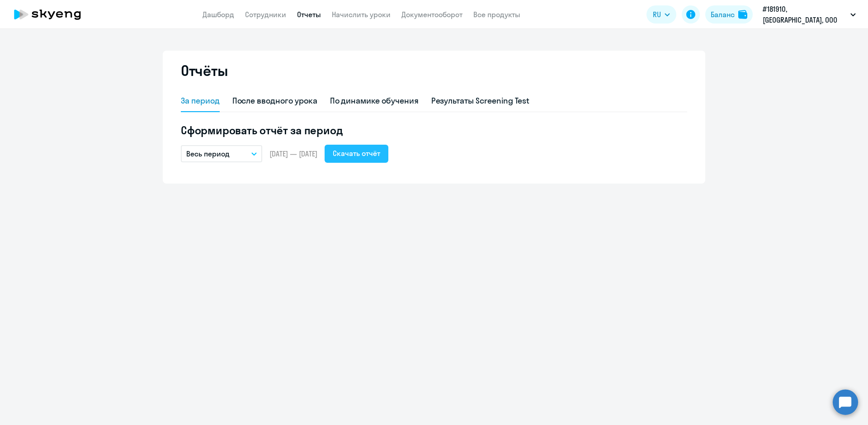  I want to click on button: RU, so click(661, 14).